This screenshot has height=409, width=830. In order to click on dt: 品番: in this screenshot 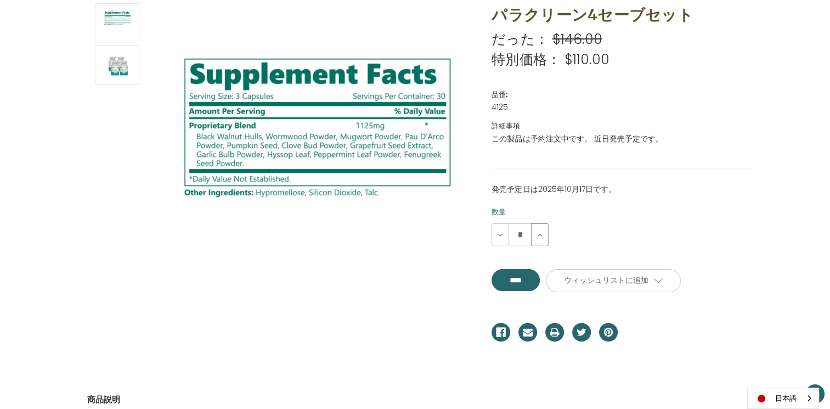, I will do `click(621, 95)`.